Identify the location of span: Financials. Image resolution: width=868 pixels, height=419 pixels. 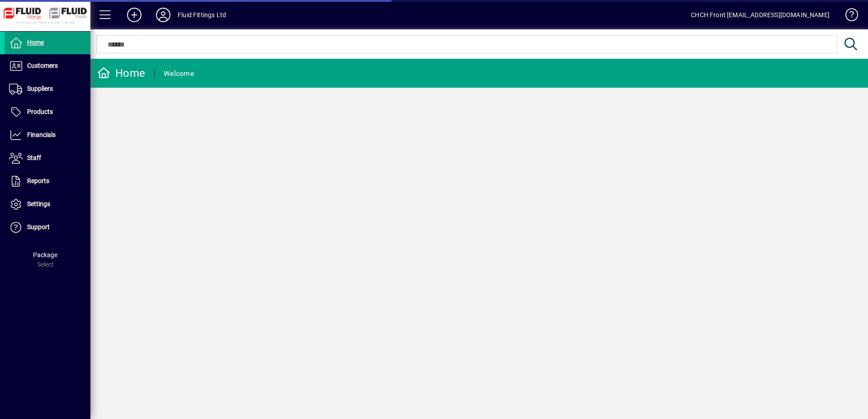
(41, 135).